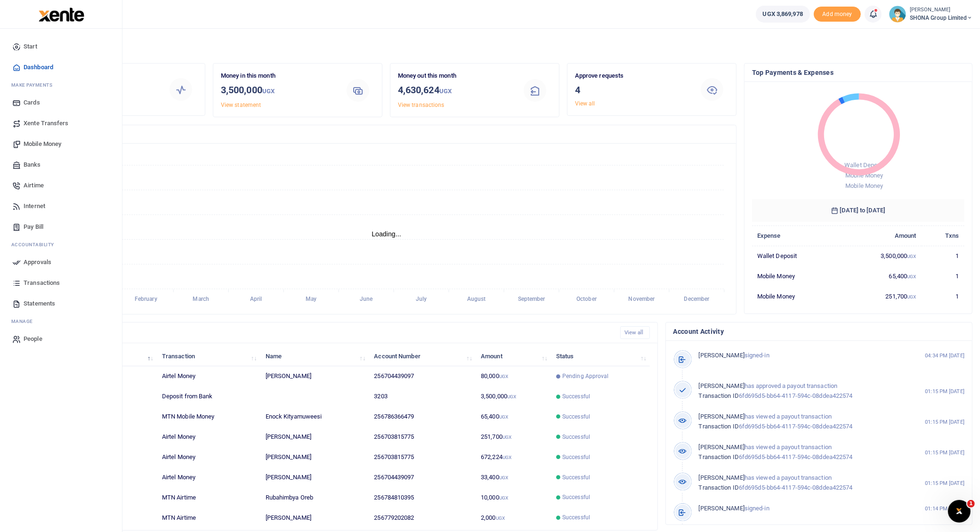 The height and width of the screenshot is (532, 980). Describe the element at coordinates (209, 417) in the screenshot. I see `td: MTN Mobile Money` at that location.